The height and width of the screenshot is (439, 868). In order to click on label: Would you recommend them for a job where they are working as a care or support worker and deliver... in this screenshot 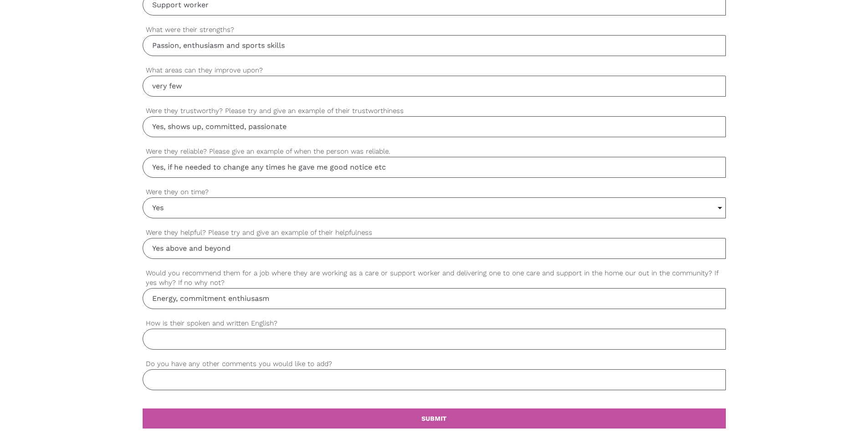, I will do `click(434, 278)`.